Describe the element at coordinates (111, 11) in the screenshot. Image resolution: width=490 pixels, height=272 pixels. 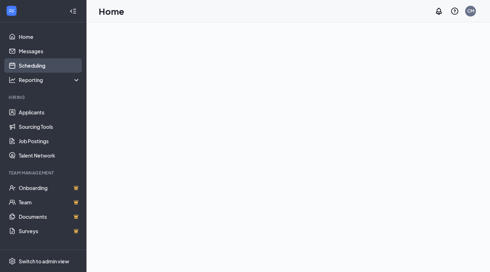
I see `h1: Home` at that location.